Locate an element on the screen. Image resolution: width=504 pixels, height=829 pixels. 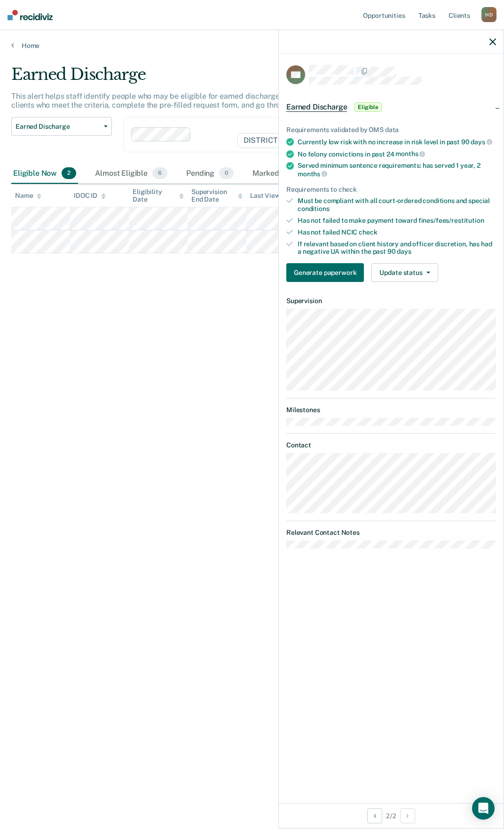
div: Marked Ineligible is located at coordinates (293, 174).